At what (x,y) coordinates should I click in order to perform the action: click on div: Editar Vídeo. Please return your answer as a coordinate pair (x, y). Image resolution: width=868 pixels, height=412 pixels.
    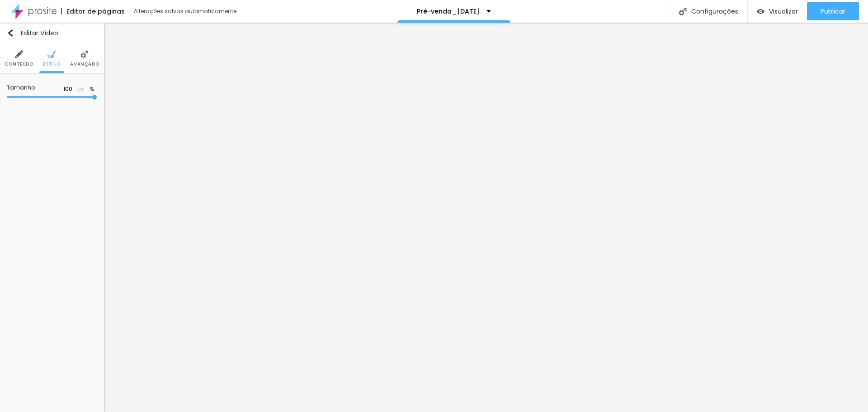
    Looking at the image, I should click on (32, 33).